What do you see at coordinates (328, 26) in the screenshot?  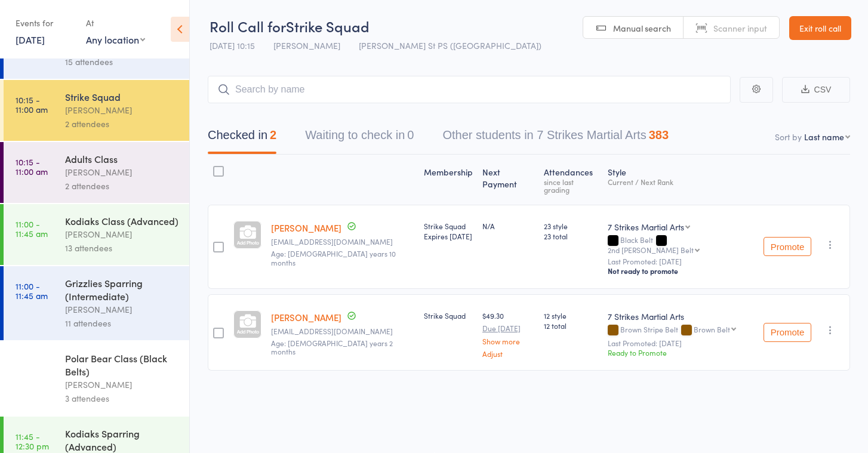 I see `span: Strike Squad` at bounding box center [328, 26].